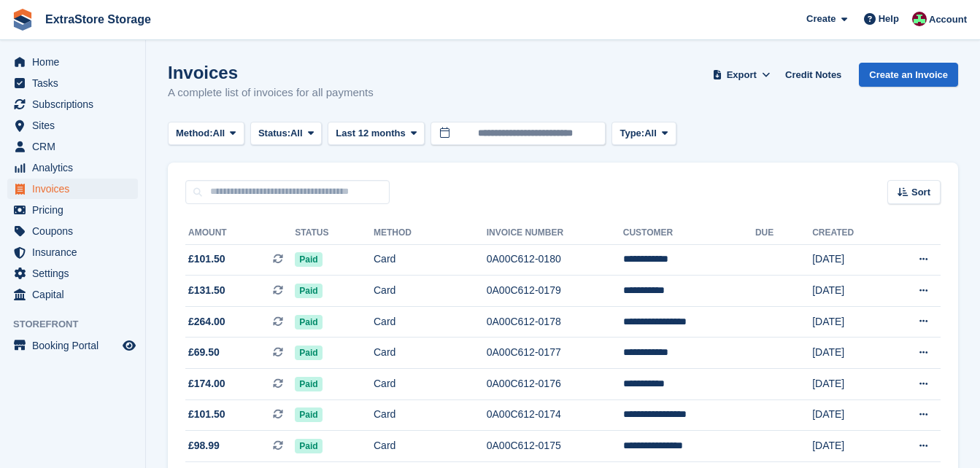  What do you see at coordinates (555, 384) in the screenshot?
I see `td: 0A00C612-0176` at bounding box center [555, 384].